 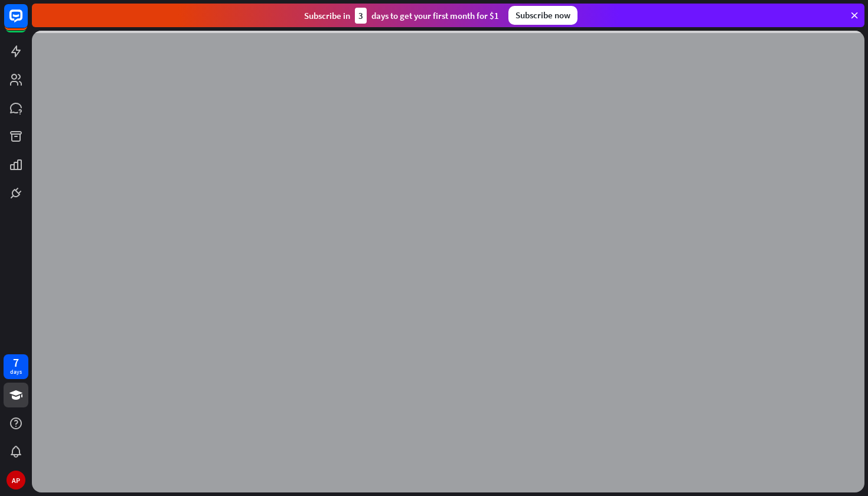 I want to click on a: 7 days, so click(x=16, y=367).